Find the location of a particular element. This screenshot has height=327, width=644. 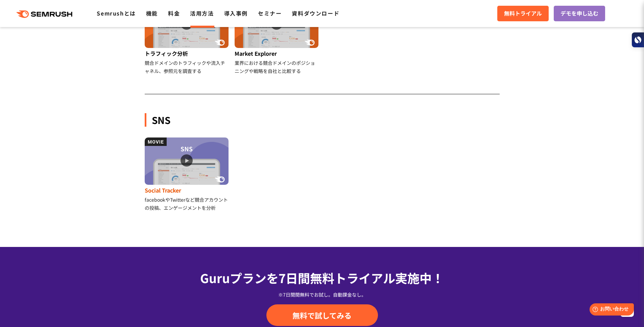

a: 機能 is located at coordinates (152, 13).